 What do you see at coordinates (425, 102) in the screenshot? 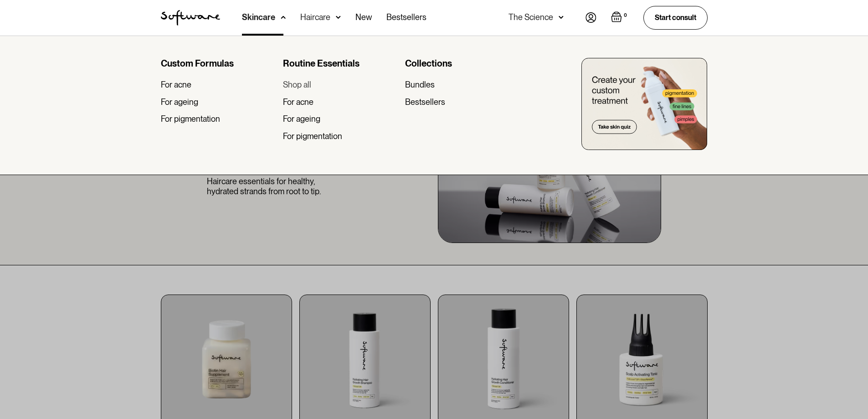
I see `div: Bestsellers` at bounding box center [425, 102].